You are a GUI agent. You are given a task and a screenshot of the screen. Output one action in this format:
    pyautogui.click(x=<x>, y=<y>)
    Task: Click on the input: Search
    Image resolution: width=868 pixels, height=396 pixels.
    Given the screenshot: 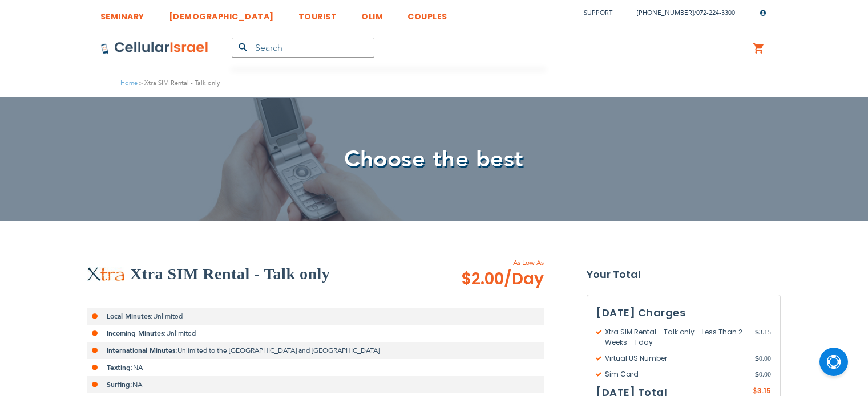 What is the action you would take?
    pyautogui.click(x=303, y=47)
    